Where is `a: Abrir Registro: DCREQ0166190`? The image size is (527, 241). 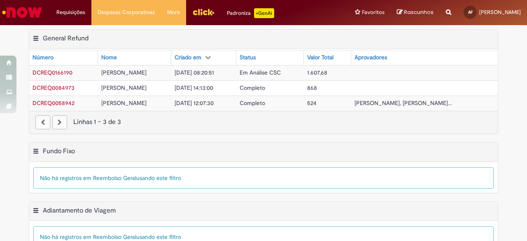 a: Abrir Registro: DCREQ0166190 is located at coordinates (52, 73).